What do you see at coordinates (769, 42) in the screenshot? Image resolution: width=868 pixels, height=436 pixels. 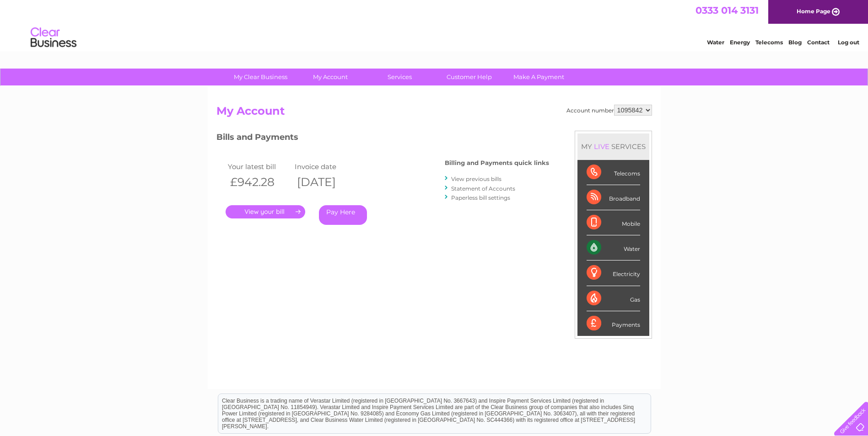 I see `a: Telecoms` at bounding box center [769, 42].